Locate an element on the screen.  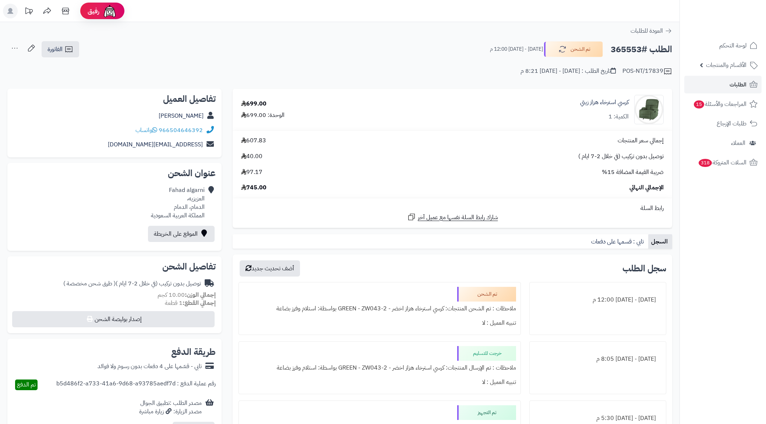
strong: إجمالي القطع: is located at coordinates (199, 303).